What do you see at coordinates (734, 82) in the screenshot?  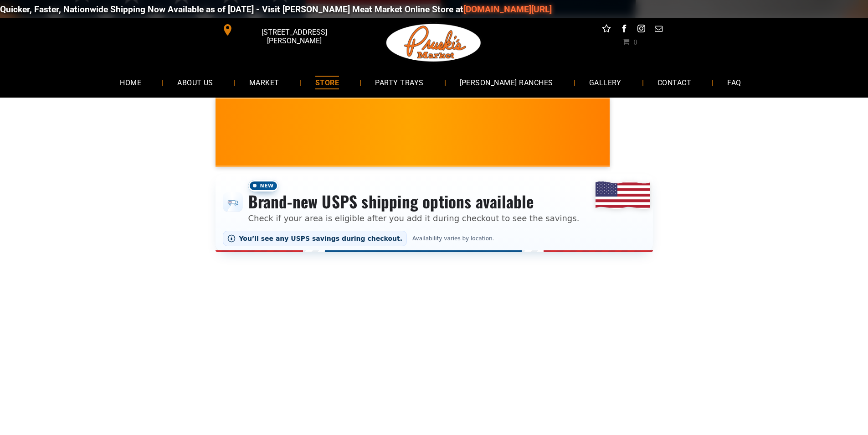 I see `a: FAQ` at bounding box center [734, 82].